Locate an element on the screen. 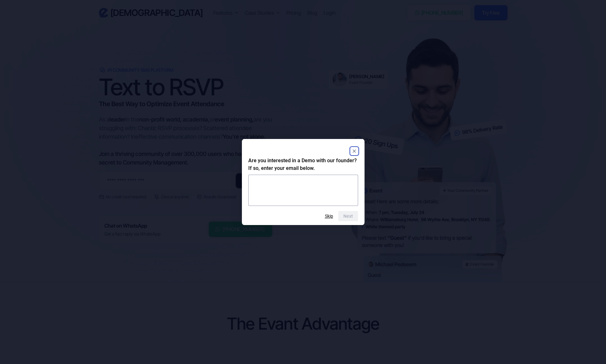  h2: Are you interested in a Demo with our founder? If so, enter your email below. is located at coordinates (303, 164).